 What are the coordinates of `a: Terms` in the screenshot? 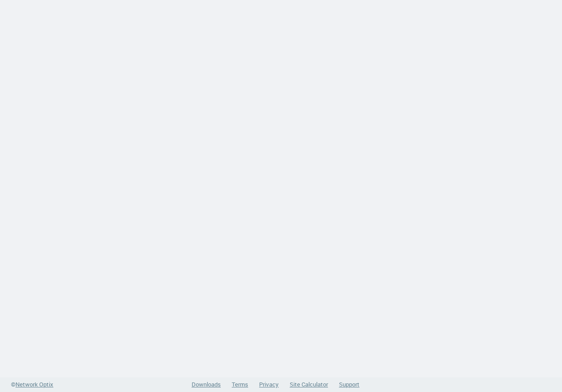 It's located at (240, 385).